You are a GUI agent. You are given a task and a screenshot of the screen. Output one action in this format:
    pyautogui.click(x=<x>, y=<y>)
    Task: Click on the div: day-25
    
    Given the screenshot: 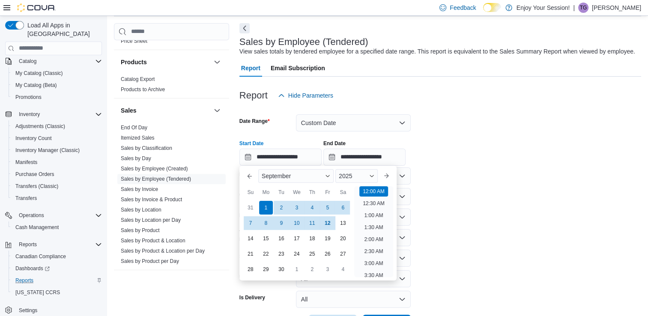 What is the action you would take?
    pyautogui.click(x=312, y=254)
    